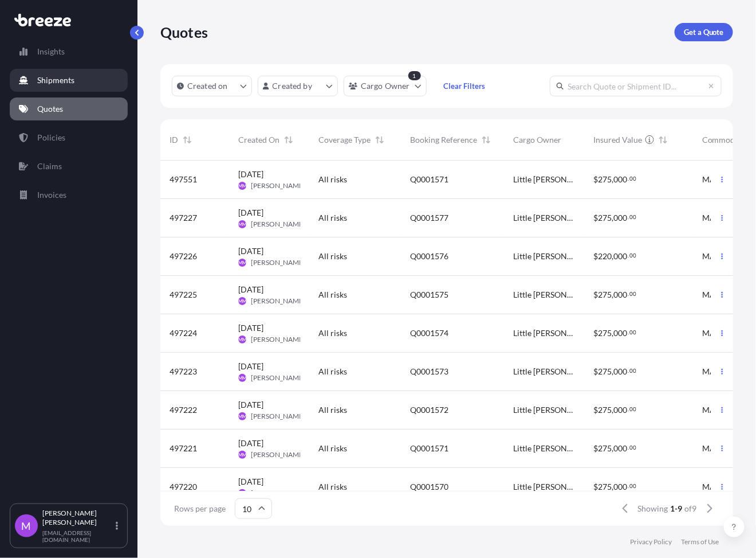  What do you see at coordinates (429, 333) in the screenshot?
I see `span: Q0001574` at bounding box center [429, 333].